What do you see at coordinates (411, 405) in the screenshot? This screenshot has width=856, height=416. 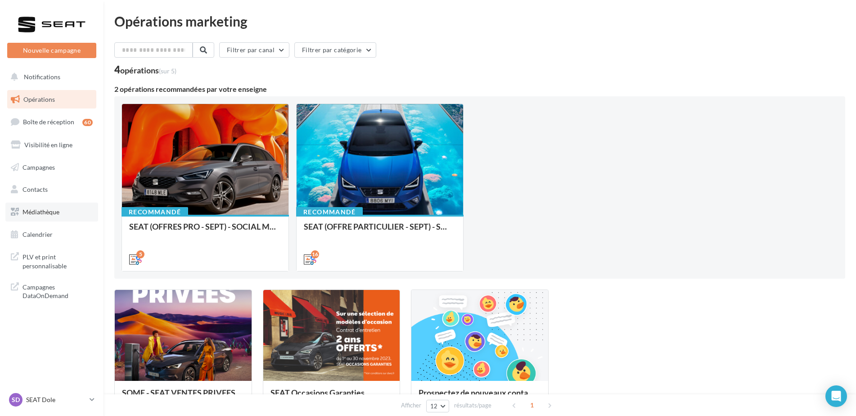 I see `span: Afficher` at bounding box center [411, 405].